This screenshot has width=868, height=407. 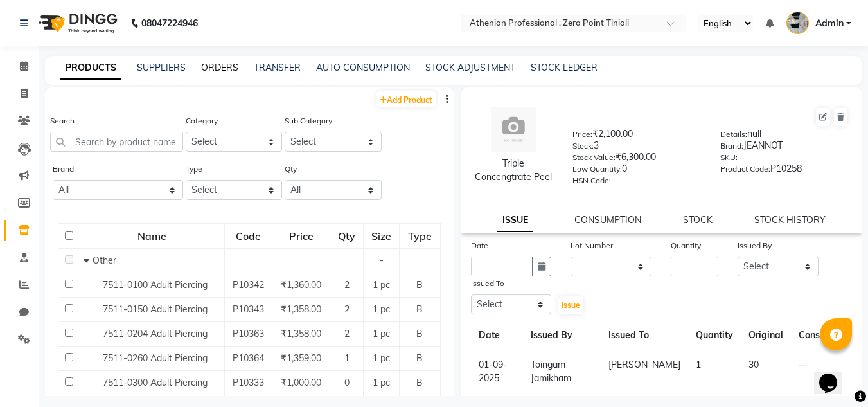 I want to click on span: 7511-0150 Adult Piercing, so click(x=155, y=309).